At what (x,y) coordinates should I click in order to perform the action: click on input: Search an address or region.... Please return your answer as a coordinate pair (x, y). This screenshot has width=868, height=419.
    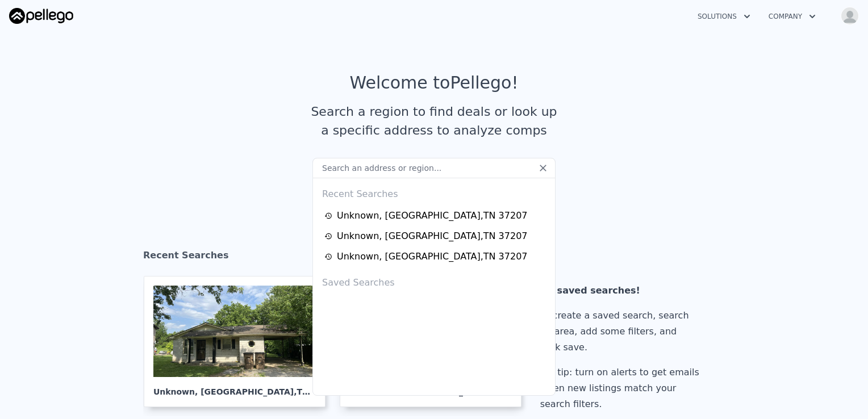
    Looking at the image, I should click on (434, 168).